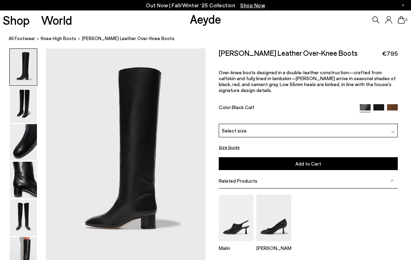 This screenshot has height=260, width=411. Describe the element at coordinates (236, 248) in the screenshot. I see `p: Malin` at that location.